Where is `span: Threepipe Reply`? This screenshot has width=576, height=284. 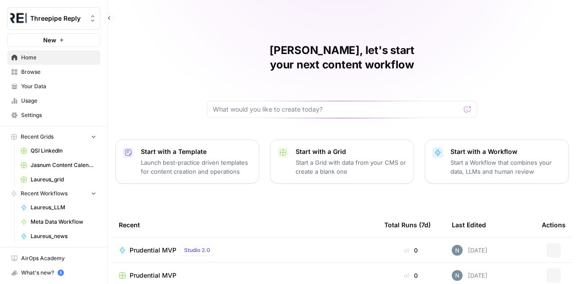 span: Threepipe Reply is located at coordinates (57, 18).